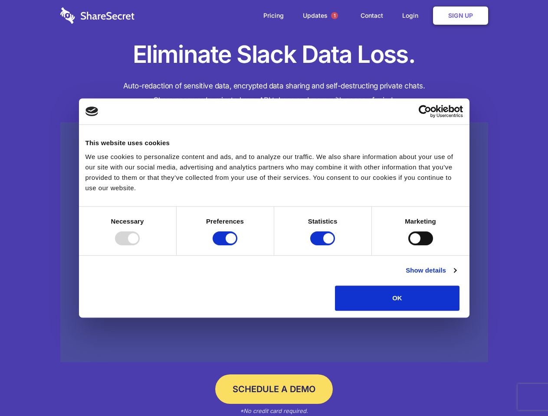 This screenshot has width=548, height=416. What do you see at coordinates (412, 16) in the screenshot?
I see `a: Login` at bounding box center [412, 16].